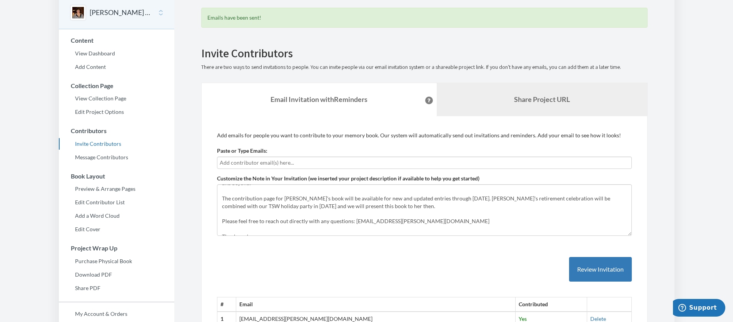 The image size is (733, 322). Describe the element at coordinates (375, 304) in the screenshot. I see `th: Email` at that location.